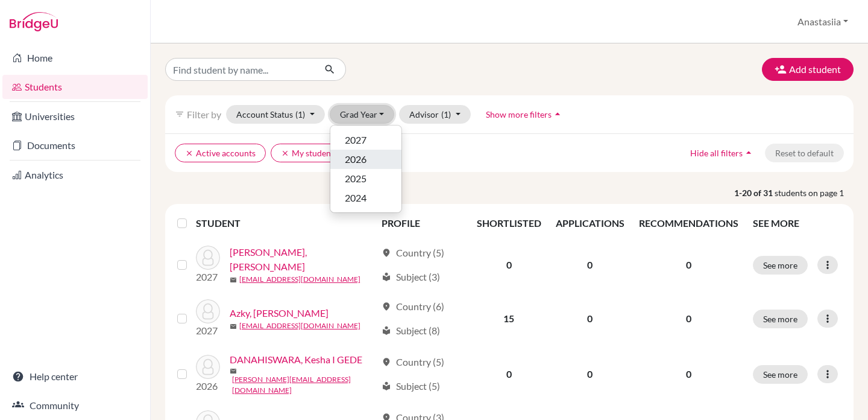 The image size is (868, 420). What do you see at coordinates (355, 159) in the screenshot?
I see `span: 2026` at bounding box center [355, 159].